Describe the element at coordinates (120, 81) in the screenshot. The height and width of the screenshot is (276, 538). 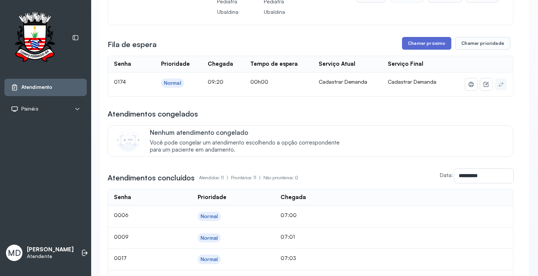
I see `span: 0174` at that location.